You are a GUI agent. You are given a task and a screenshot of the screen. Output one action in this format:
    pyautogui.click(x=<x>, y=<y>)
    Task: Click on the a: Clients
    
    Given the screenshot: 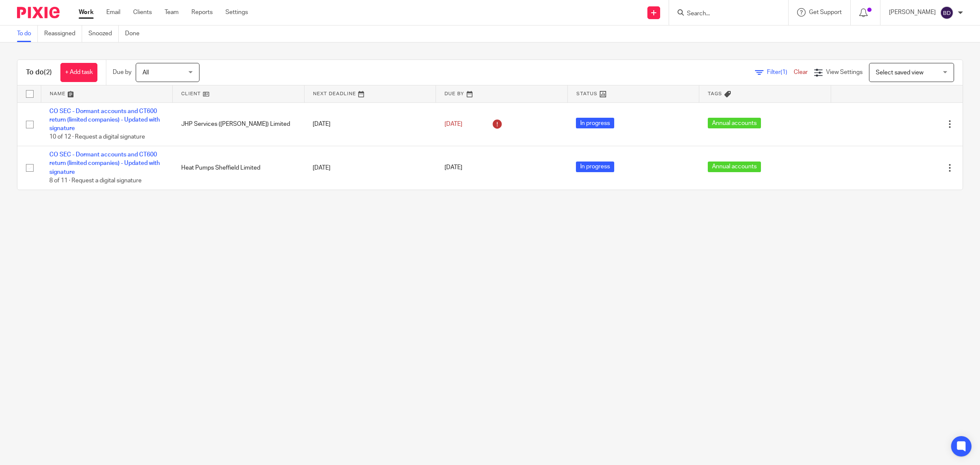 What is the action you would take?
    pyautogui.click(x=142, y=12)
    